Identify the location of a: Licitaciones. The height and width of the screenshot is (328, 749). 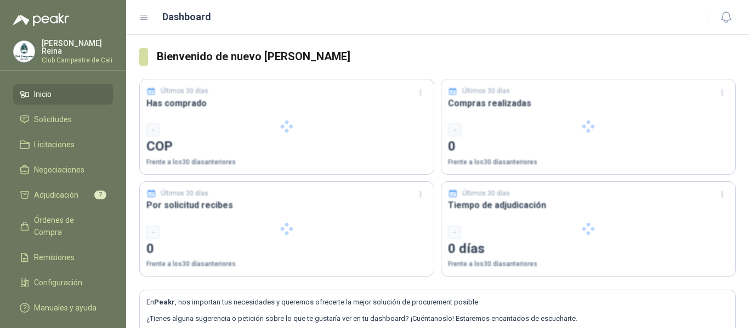
(63, 145).